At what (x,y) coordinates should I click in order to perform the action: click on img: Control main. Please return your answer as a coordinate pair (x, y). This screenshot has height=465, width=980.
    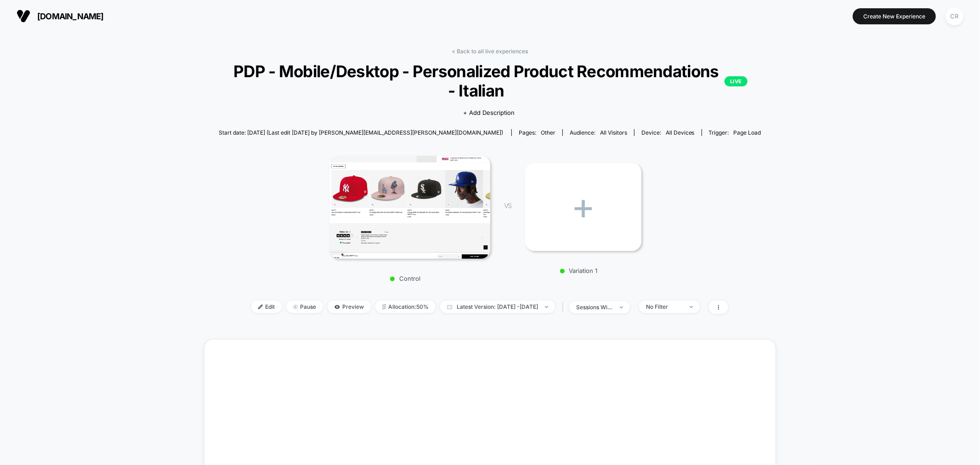
    Looking at the image, I should click on (410, 208).